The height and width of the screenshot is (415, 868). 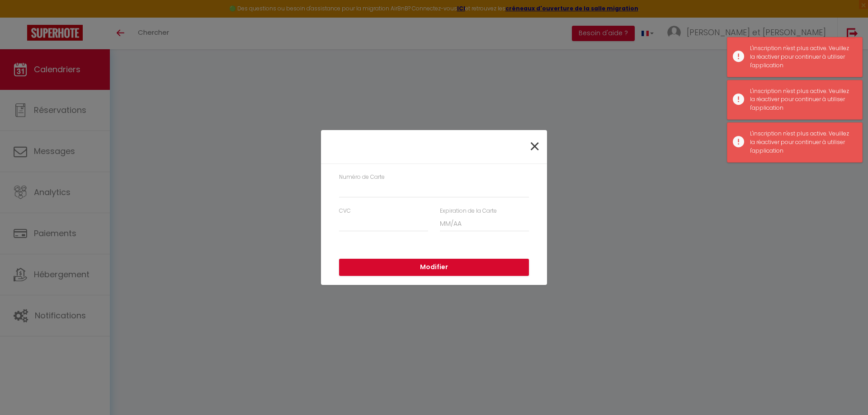 What do you see at coordinates (534, 147) in the screenshot?
I see `button: Close` at bounding box center [534, 147].